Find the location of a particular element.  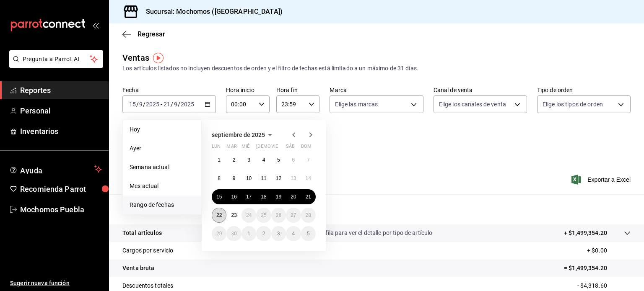

abbr: viernes is located at coordinates (275, 148).